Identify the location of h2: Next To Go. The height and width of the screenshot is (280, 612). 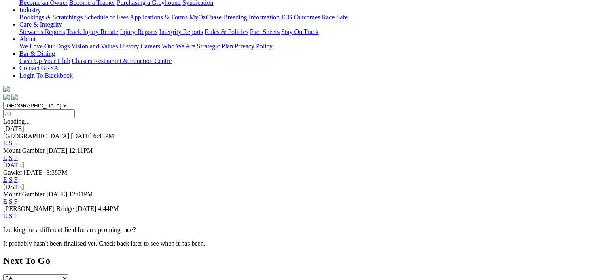
(306, 261).